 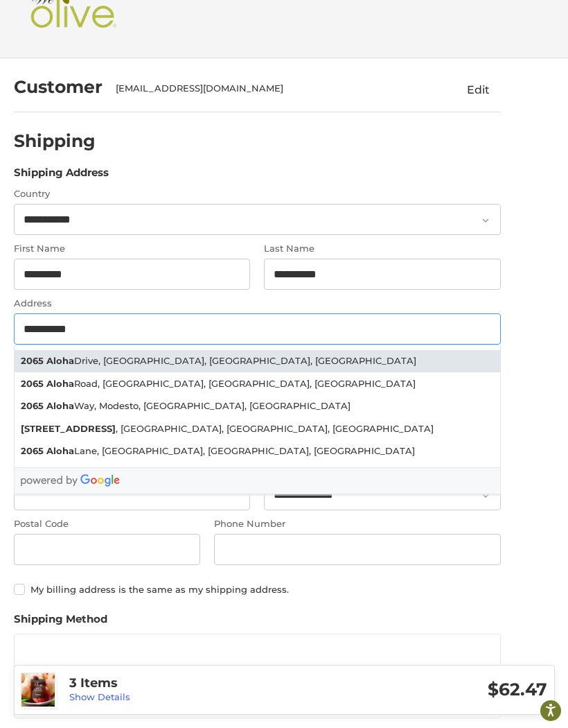 I want to click on button: Edit, so click(x=479, y=90).